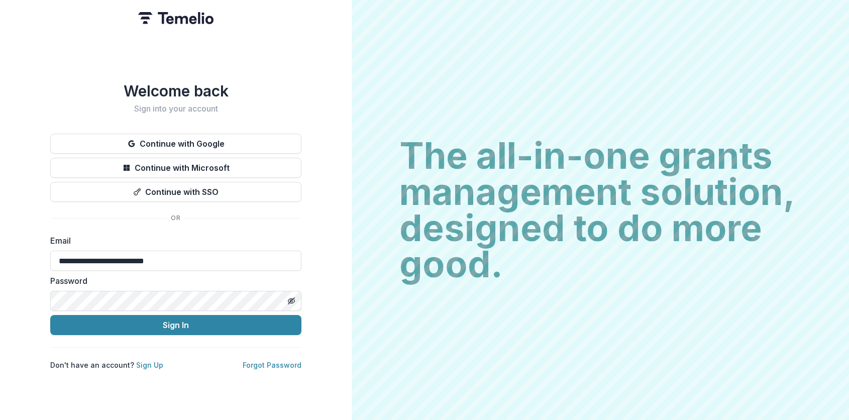 Image resolution: width=849 pixels, height=420 pixels. What do you see at coordinates (173, 281) in the screenshot?
I see `label: Password` at bounding box center [173, 281].